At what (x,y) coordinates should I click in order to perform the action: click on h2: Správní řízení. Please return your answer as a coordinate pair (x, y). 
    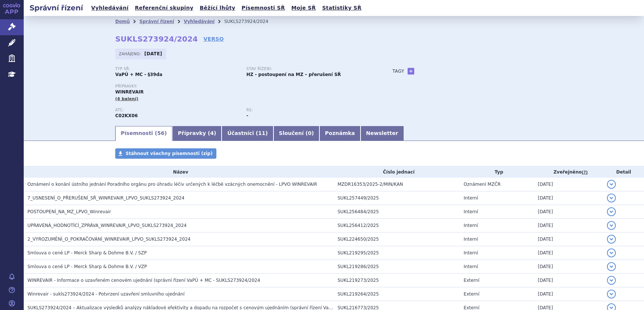
    Looking at the image, I should click on (57, 8).